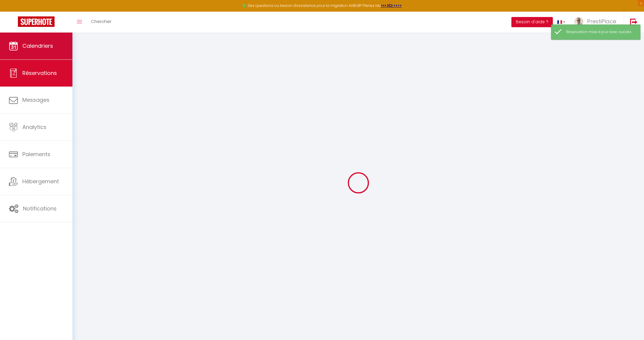 The width and height of the screenshot is (644, 340). I want to click on span: Notifications, so click(40, 208).